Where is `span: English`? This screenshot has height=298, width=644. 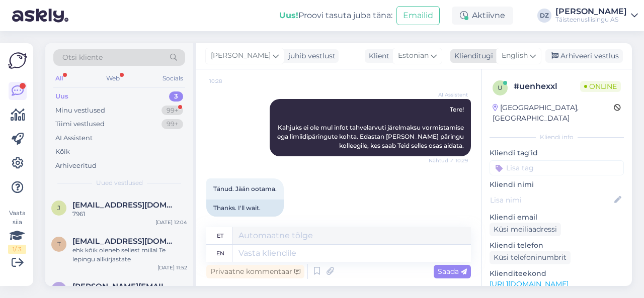
span: English is located at coordinates (515, 56).